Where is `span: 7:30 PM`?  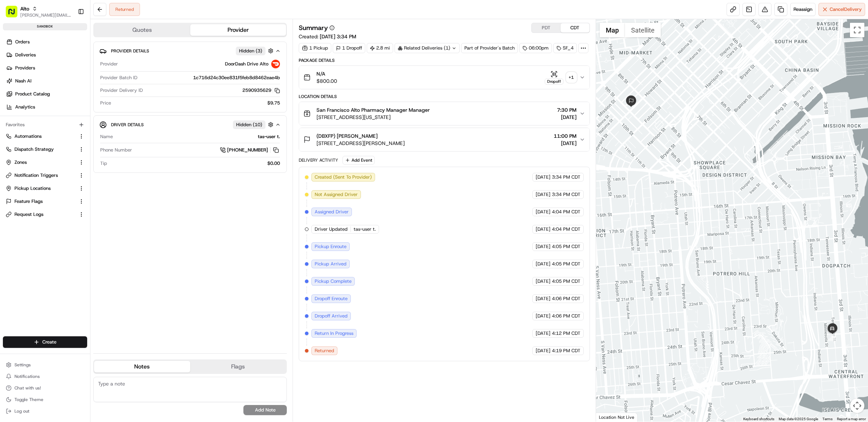
span: 7:30 PM is located at coordinates (567, 110).